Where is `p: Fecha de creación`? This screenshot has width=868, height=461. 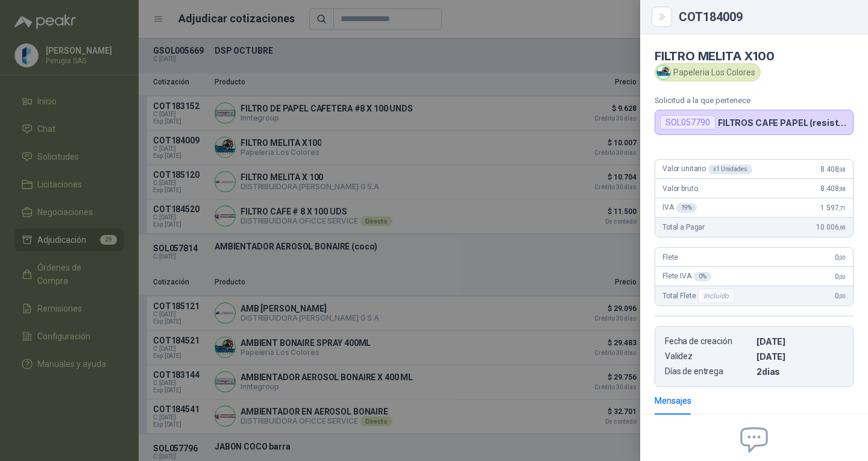 p: Fecha de creación is located at coordinates (708, 342).